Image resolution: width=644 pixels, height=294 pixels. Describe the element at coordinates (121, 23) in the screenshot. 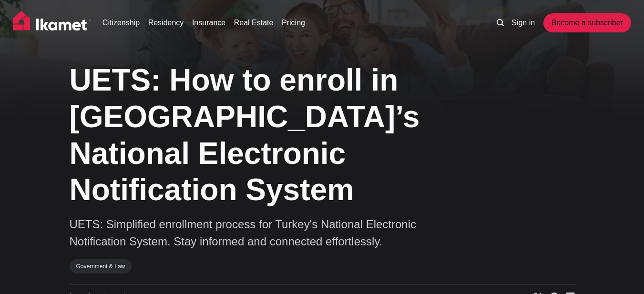

I see `a: Citizenship` at that location.